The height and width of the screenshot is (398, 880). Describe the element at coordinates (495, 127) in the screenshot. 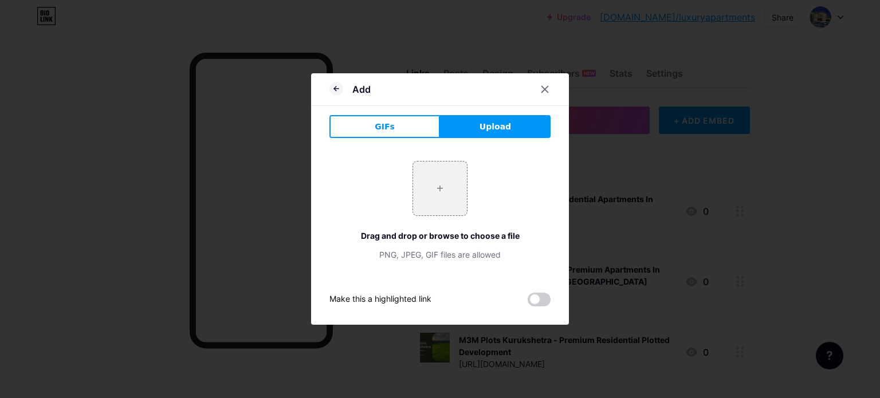

I see `span: Upload` at that location.